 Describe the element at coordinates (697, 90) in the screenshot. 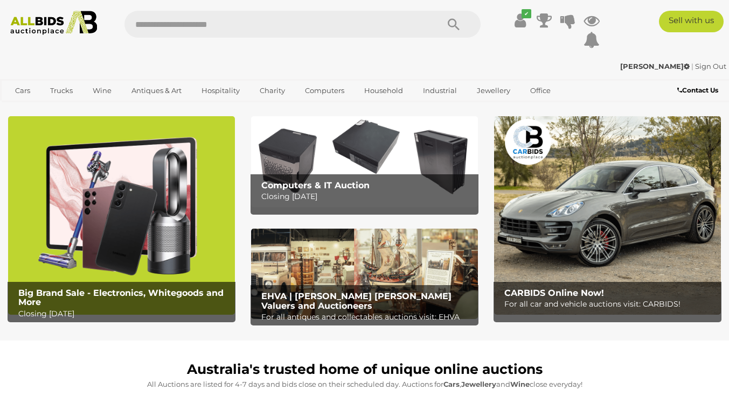

I see `b: Contact Us` at that location.